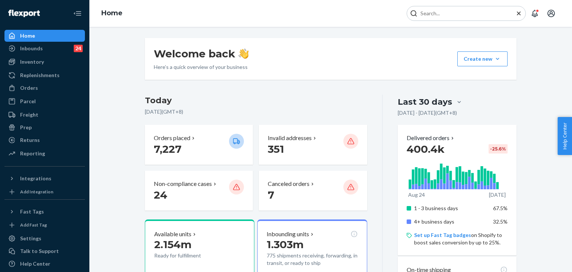  I want to click on div: Inbounds, so click(31, 48).